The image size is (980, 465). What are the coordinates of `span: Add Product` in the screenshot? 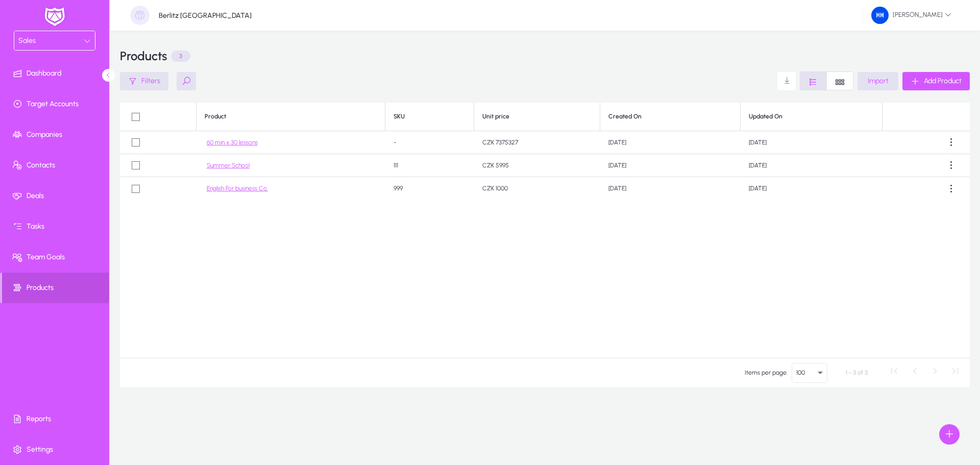 It's located at (943, 80).